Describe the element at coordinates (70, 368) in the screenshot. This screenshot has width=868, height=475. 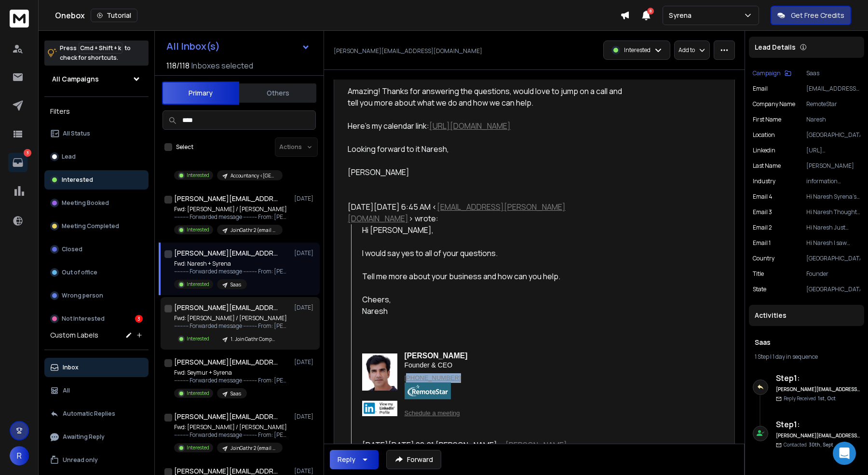
I see `p: Inbox` at that location.